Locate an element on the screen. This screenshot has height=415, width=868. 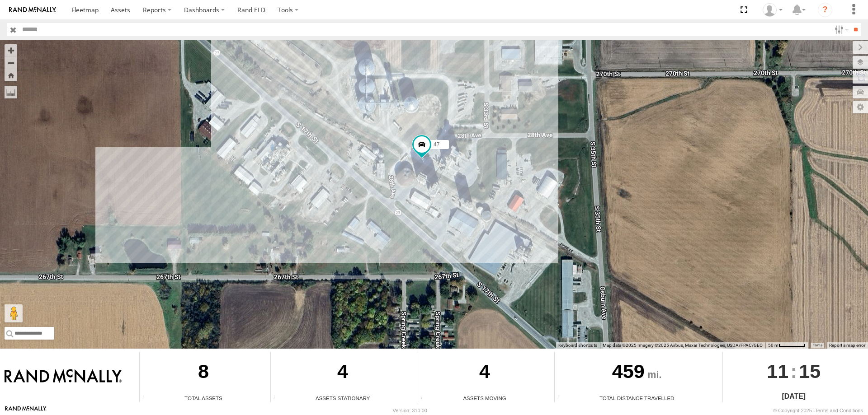
div: Total number of assets current in transit. is located at coordinates (425, 398).